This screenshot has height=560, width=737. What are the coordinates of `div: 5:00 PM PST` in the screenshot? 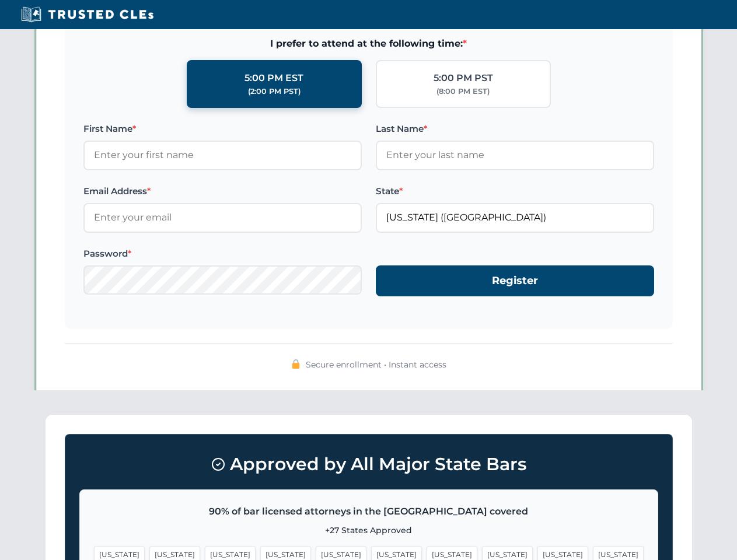 It's located at (464, 78).